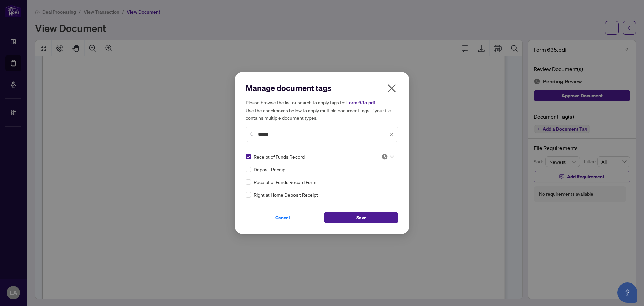  What do you see at coordinates (628, 292) in the screenshot?
I see `button: Open asap` at bounding box center [628, 292].